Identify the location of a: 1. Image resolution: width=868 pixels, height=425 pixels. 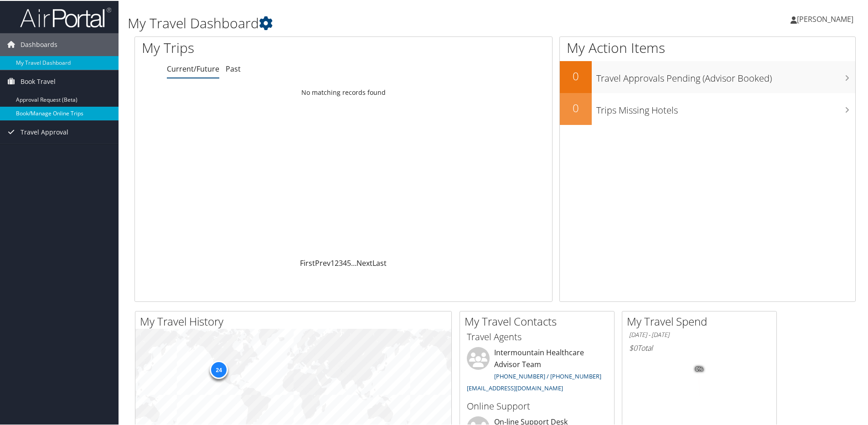
(332, 263).